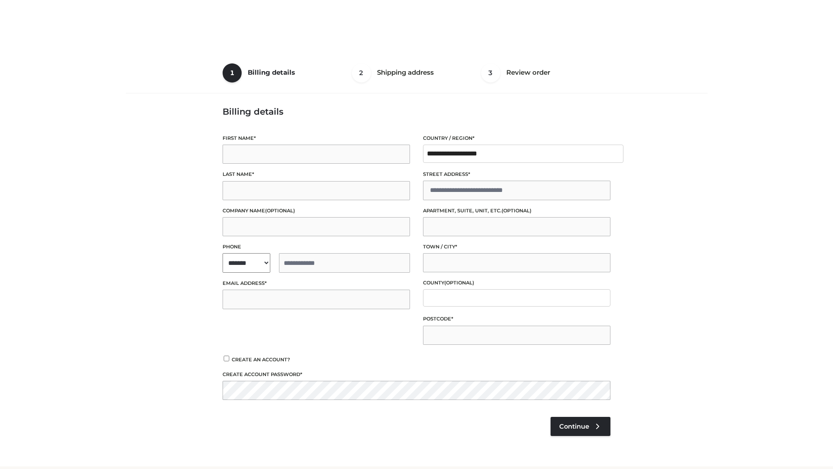  Describe the element at coordinates (574, 426) in the screenshot. I see `span: Continue` at that location.